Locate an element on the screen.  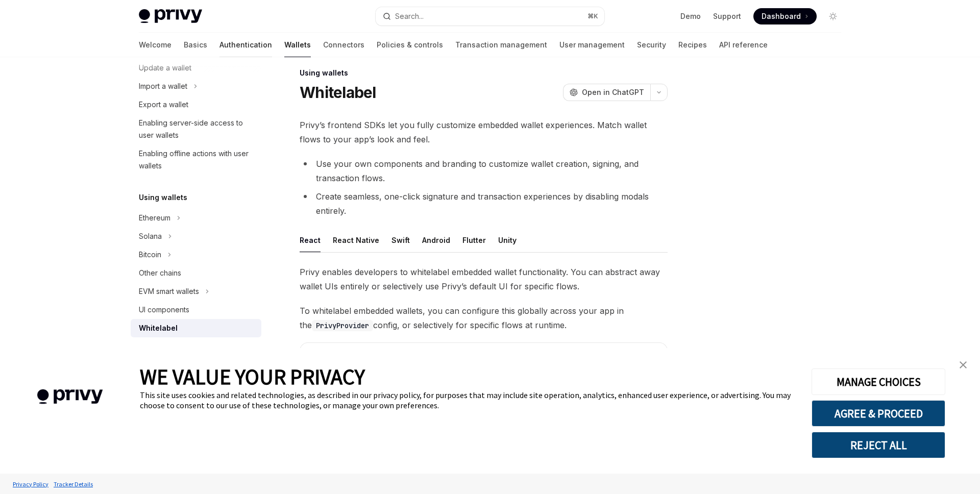
a: close banner is located at coordinates (963, 365).